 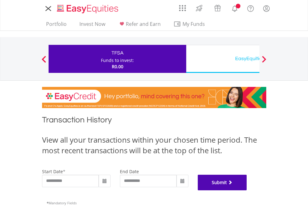 What do you see at coordinates (117, 66) in the screenshot?
I see `span: R0.00` at bounding box center [117, 66].